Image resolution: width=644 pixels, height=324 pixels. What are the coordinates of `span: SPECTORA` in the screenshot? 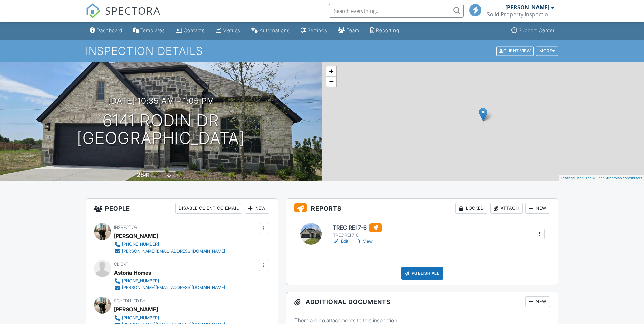 It's located at (133, 11).